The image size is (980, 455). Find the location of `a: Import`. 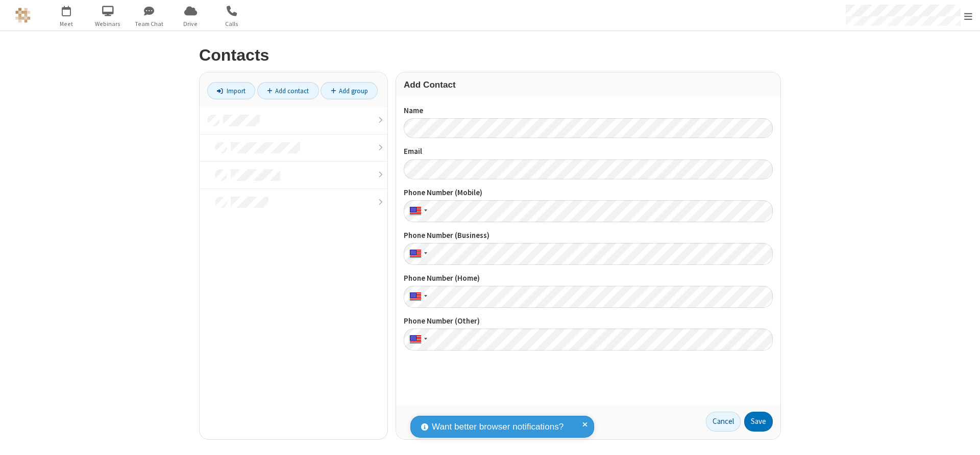

a: Import is located at coordinates (231, 91).